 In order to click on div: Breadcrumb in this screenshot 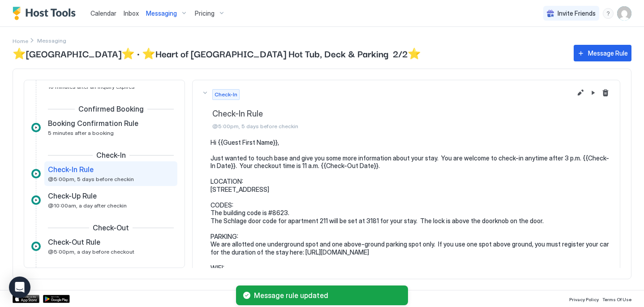, I will do `click(20, 40)`.